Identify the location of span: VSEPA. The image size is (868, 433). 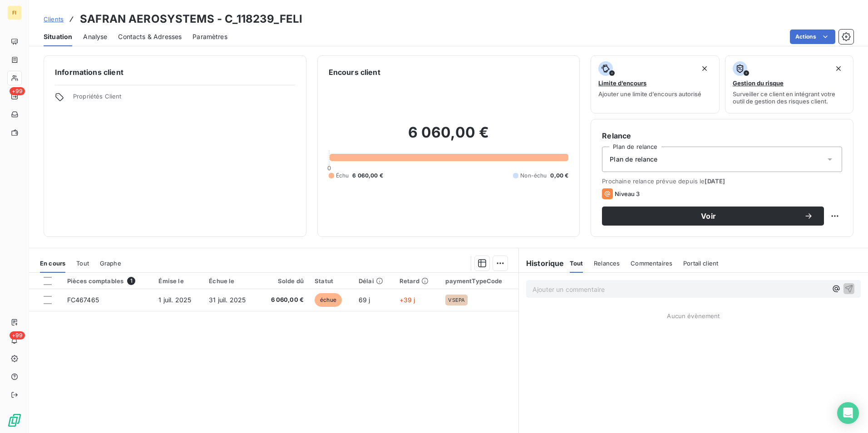
(457, 301).